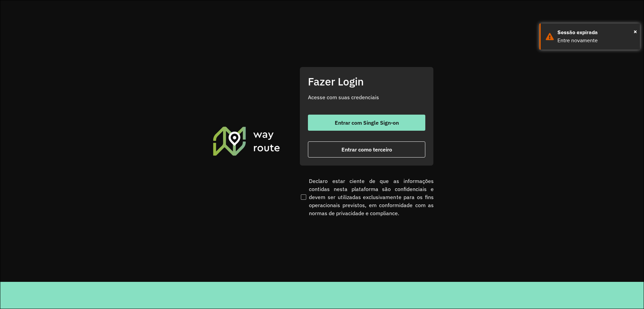  What do you see at coordinates (635, 32) in the screenshot?
I see `button: Close` at bounding box center [635, 32].